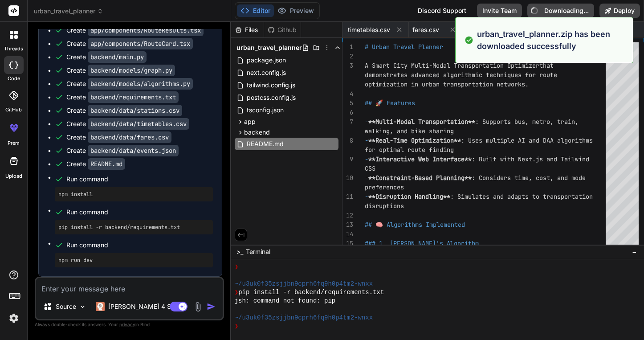  What do you see at coordinates (390, 103) in the screenshot?
I see `span: ## 🚀 Features` at bounding box center [390, 103].